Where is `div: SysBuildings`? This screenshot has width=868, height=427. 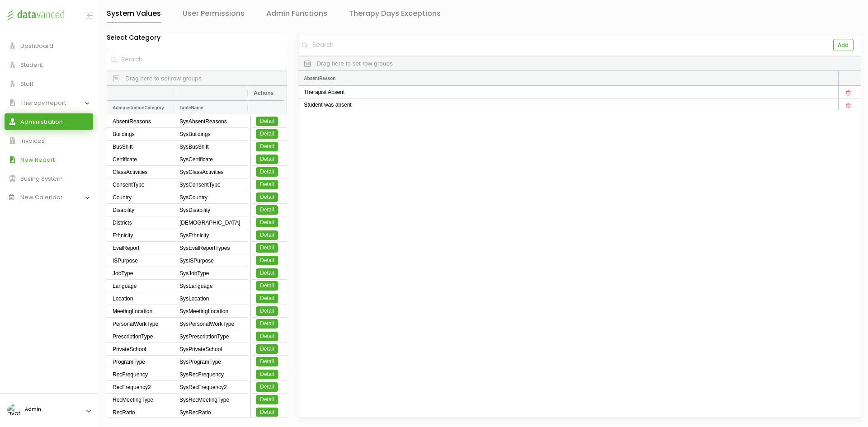
div: SysBuildings is located at coordinates (211, 134).